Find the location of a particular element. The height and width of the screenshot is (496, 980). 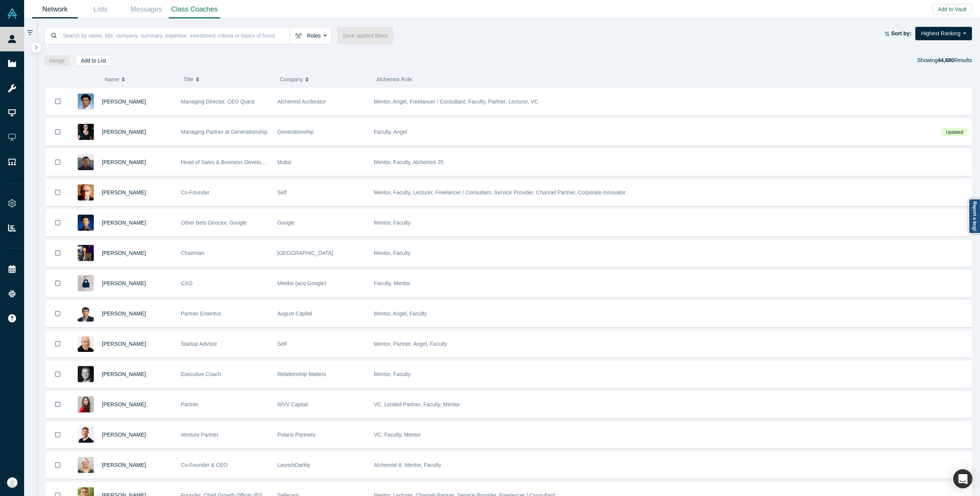

span: Chairman is located at coordinates (193, 253).